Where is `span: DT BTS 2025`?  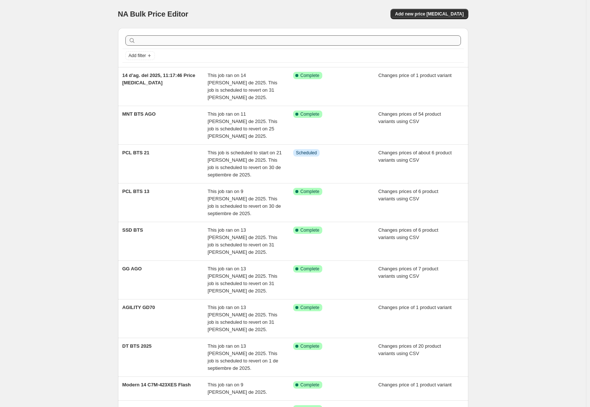 span: DT BTS 2025 is located at coordinates (137, 346).